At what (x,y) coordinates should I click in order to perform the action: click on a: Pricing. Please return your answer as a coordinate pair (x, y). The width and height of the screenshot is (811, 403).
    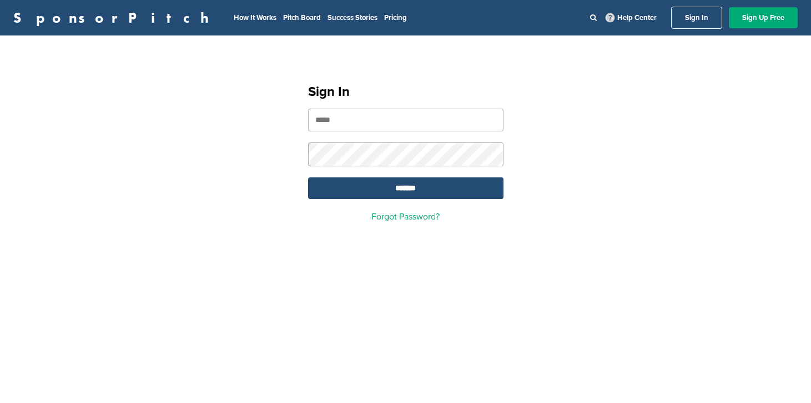
    Looking at the image, I should click on (395, 18).